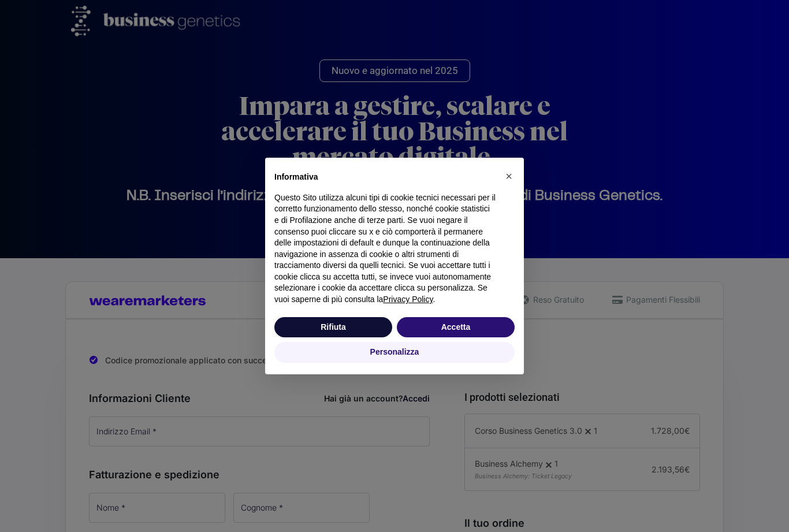  What do you see at coordinates (386, 177) in the screenshot?
I see `h2: Informativa` at bounding box center [386, 177].